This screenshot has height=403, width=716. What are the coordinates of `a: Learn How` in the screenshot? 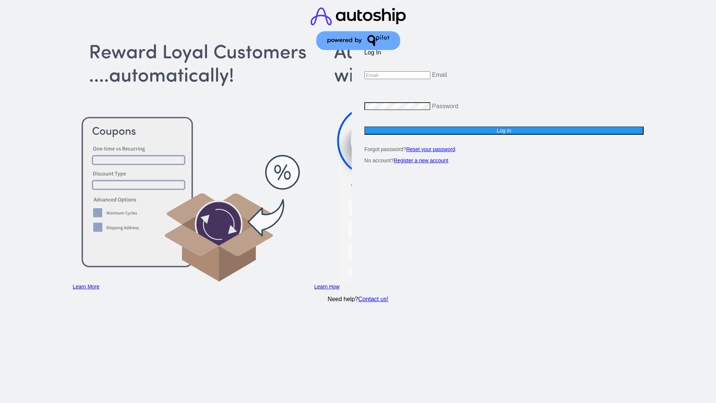 It's located at (327, 286).